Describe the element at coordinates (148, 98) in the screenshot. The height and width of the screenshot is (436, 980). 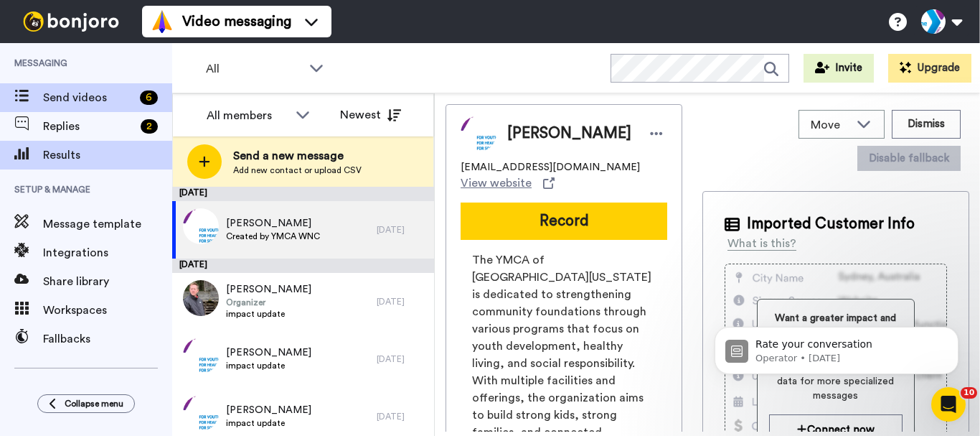
I see `div: 6` at that location.